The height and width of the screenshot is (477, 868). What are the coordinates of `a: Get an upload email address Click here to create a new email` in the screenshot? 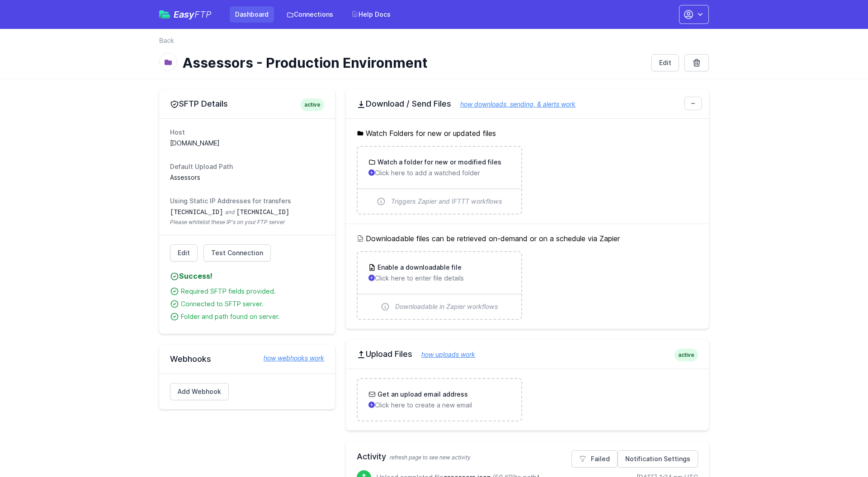 It's located at (439, 400).